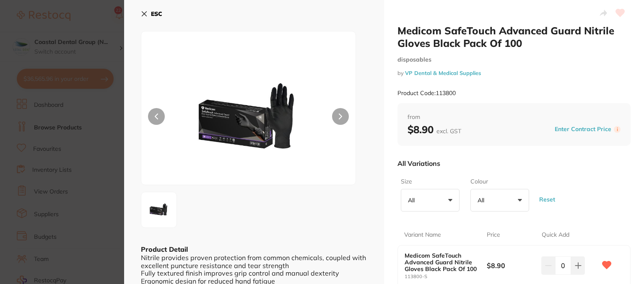 The height and width of the screenshot is (284, 644). Describe the element at coordinates (547, 199) in the screenshot. I see `button: Reset` at that location.